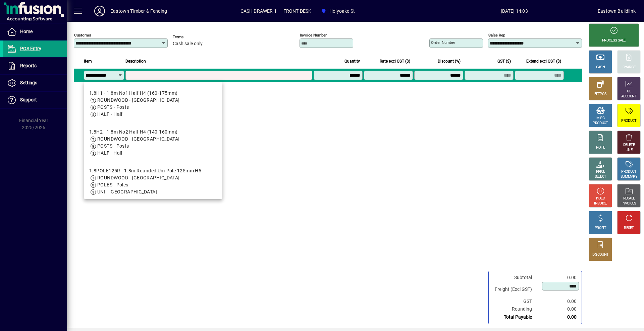  What do you see at coordinates (443, 43) in the screenshot?
I see `mat-label: Order number` at bounding box center [443, 43].